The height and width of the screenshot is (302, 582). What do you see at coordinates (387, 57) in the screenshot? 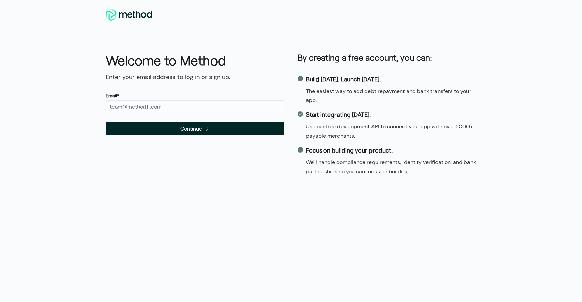
I see `h3: By creating a free account, you can:` at bounding box center [387, 57].